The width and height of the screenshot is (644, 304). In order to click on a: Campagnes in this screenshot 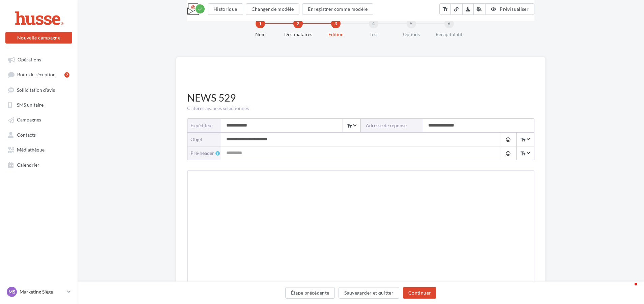, I will do `click(39, 119)`.